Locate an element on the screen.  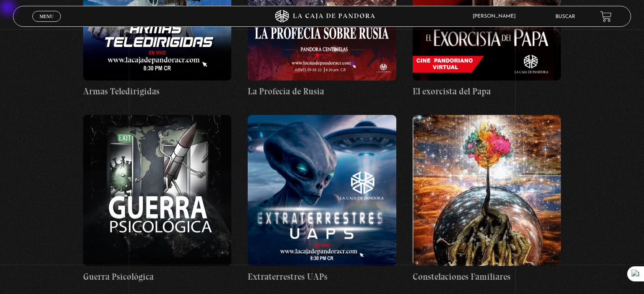
a: Guerra Psicológica is located at coordinates (157, 199).